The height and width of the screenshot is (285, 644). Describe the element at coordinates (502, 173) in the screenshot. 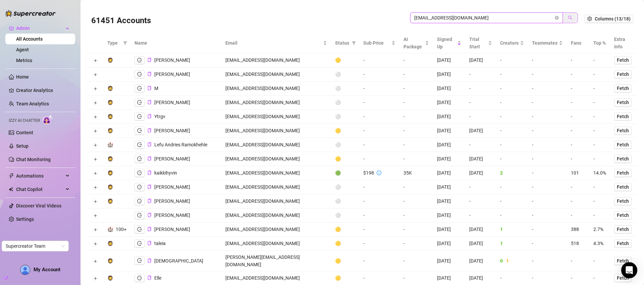

I see `span: 2` at that location.